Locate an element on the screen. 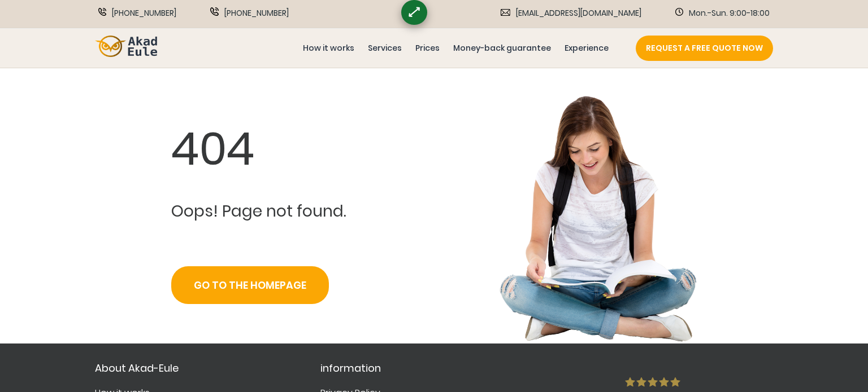 This screenshot has width=868, height=392. img: Phone is located at coordinates (102, 12).